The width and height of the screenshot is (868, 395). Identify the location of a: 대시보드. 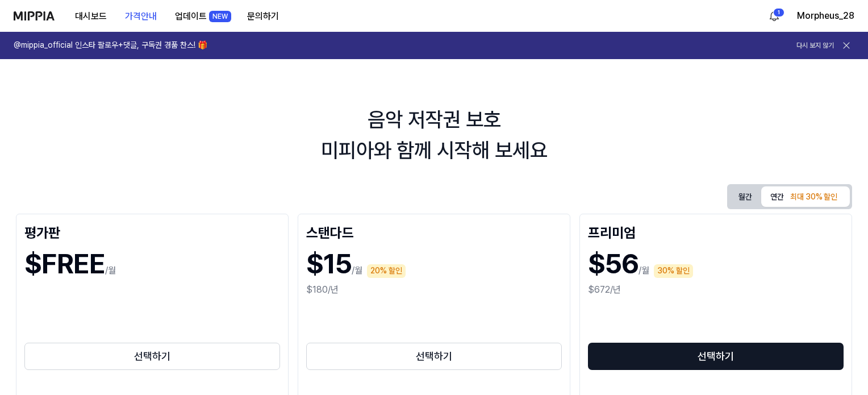
(91, 16).